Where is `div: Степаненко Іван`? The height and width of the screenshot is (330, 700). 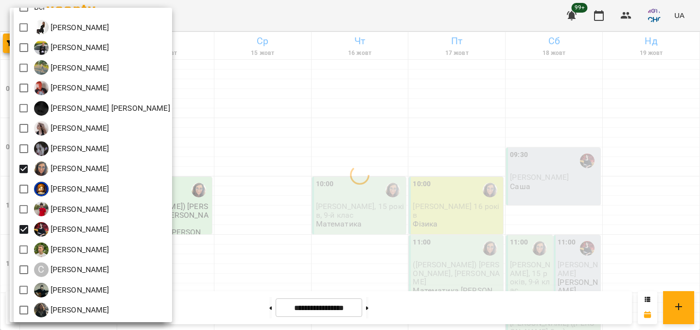 div: Степаненко Іван is located at coordinates (71, 290).